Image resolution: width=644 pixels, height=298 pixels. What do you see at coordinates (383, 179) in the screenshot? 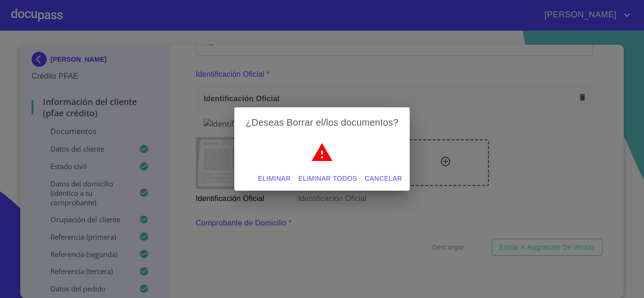
I see `button: Cancelar` at bounding box center [383, 179].